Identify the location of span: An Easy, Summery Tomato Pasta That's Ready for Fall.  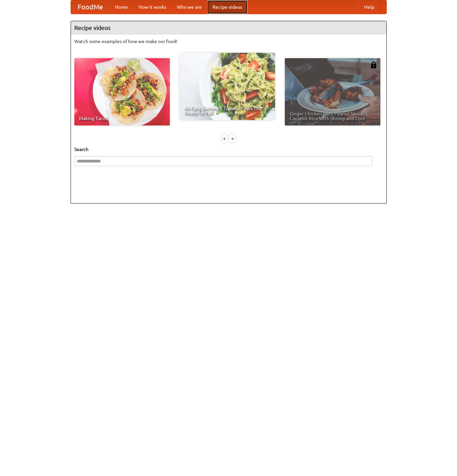
(227, 111).